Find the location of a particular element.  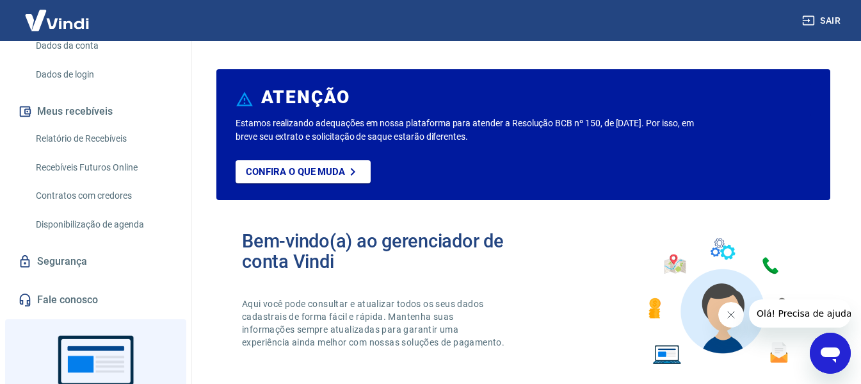

button: Sair is located at coordinates (823, 20).